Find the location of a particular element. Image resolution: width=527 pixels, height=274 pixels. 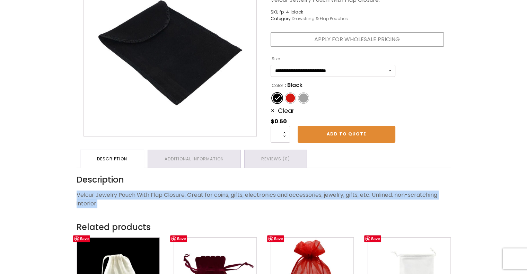

li: Black is located at coordinates (277, 98).